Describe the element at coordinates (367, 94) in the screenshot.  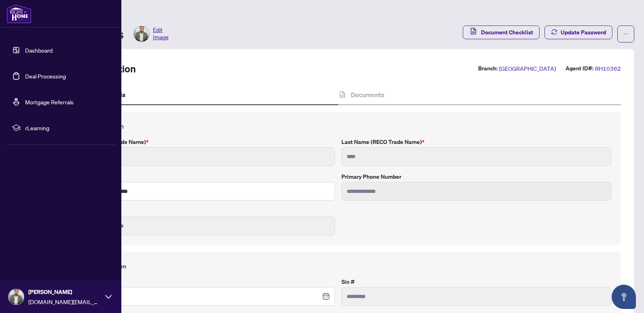
I see `h4: Documents` at that location.